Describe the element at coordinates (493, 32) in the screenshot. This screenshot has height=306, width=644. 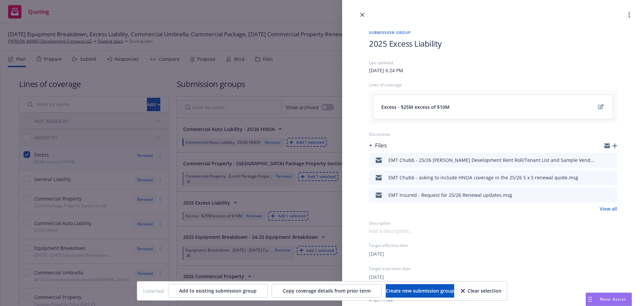
I see `span: Submission group` at that location.